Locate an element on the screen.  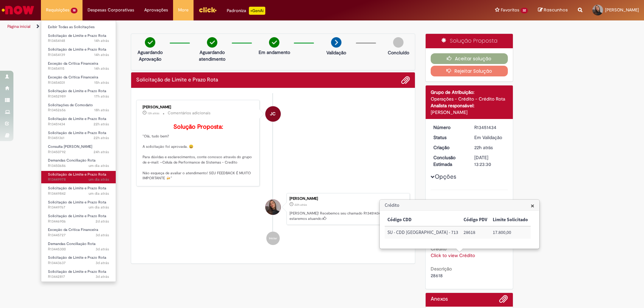
span: R13452989 is located at coordinates (79, 97).